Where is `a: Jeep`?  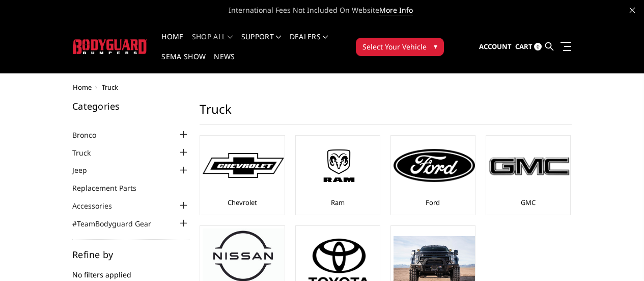
a: Jeep is located at coordinates (86, 170).